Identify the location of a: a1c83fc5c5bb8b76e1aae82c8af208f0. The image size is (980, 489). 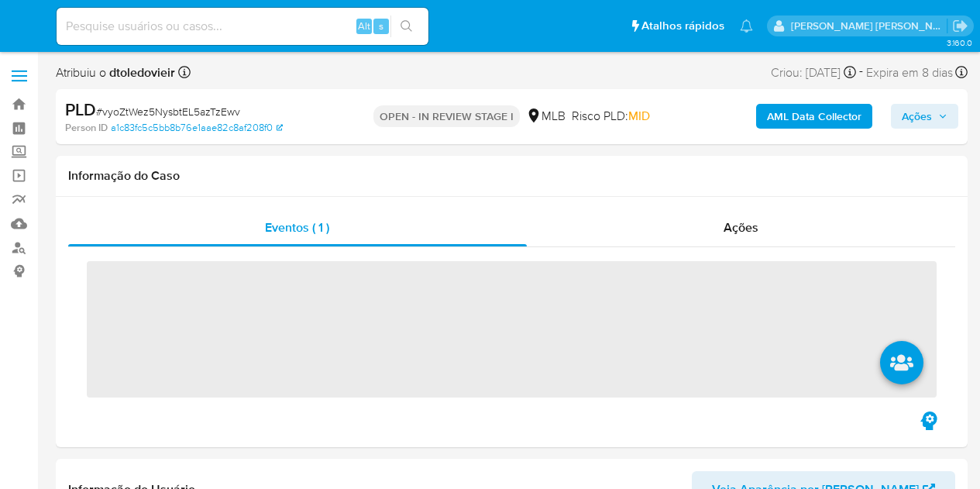
(197, 128).